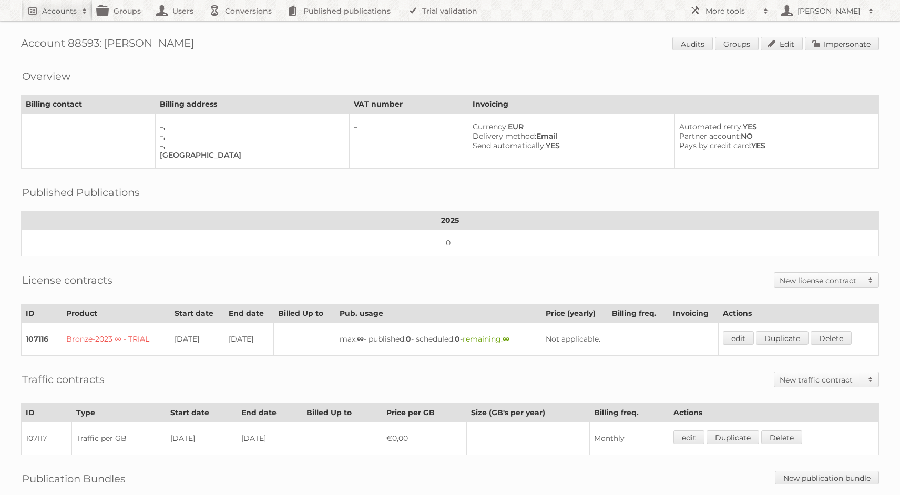 Image resolution: width=900 pixels, height=495 pixels. I want to click on span: Pays by credit card:, so click(715, 146).